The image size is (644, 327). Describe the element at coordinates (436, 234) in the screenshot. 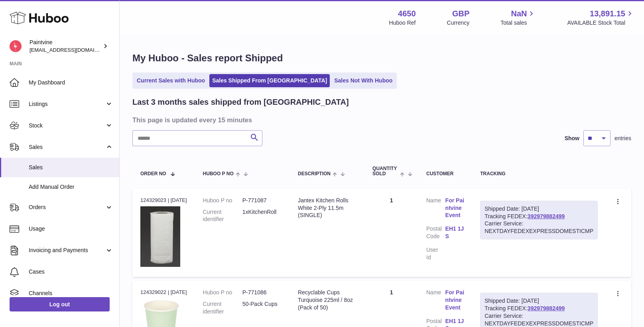

I see `dt: Postal Code` at that location.